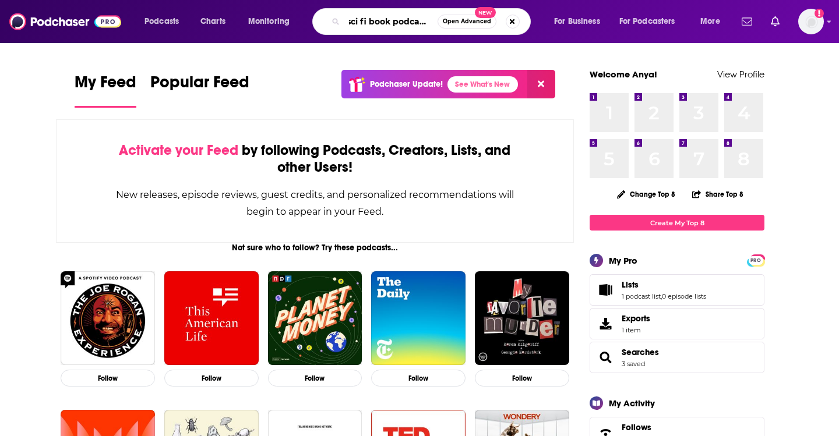 This screenshot has width=839, height=436. What do you see at coordinates (391, 22) in the screenshot?
I see `input: Search podcasts, credits, & more...` at bounding box center [391, 22].